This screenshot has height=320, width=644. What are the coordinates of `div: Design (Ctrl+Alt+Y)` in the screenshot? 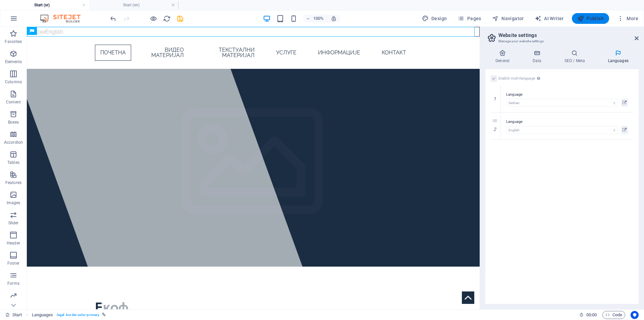 It's located at (435, 18).